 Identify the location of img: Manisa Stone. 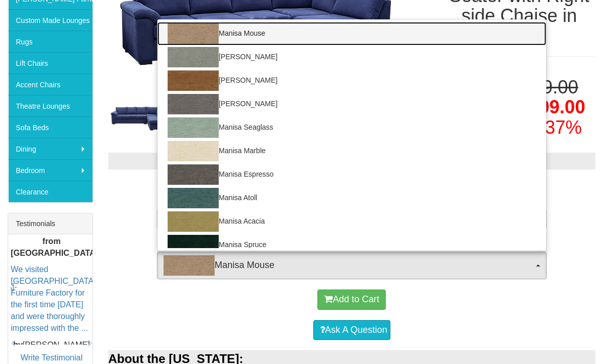
(193, 104).